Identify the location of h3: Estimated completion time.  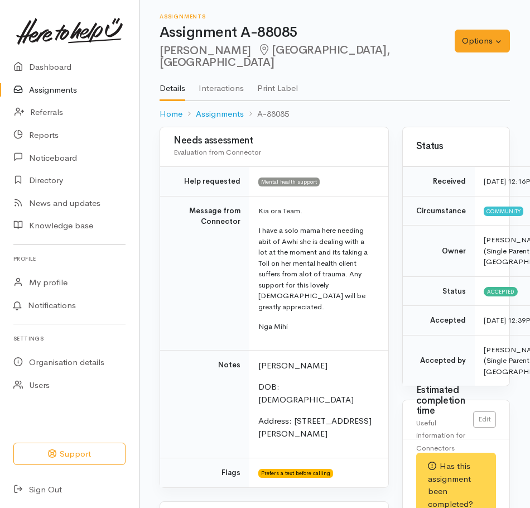
(445, 401).